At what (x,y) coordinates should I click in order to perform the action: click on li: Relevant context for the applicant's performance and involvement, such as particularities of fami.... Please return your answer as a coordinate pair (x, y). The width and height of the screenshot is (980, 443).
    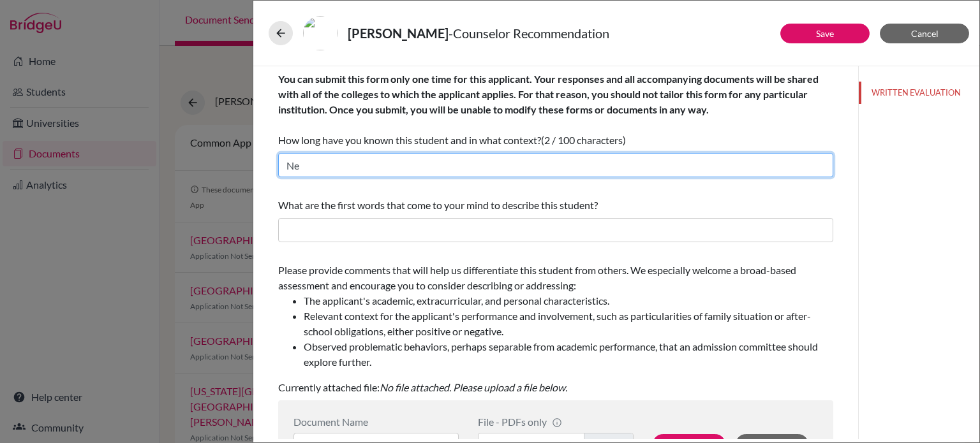
    Looking at the image, I should click on (569, 324).